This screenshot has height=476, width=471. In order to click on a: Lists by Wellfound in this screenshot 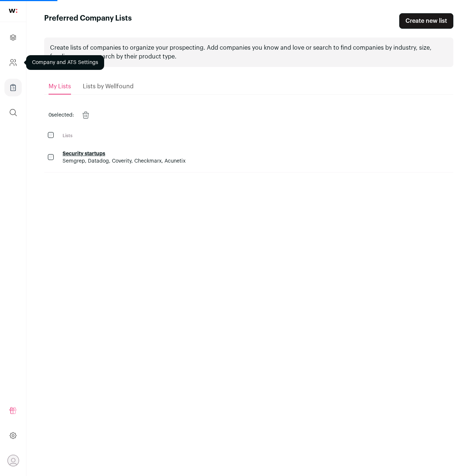, I will do `click(108, 86)`.